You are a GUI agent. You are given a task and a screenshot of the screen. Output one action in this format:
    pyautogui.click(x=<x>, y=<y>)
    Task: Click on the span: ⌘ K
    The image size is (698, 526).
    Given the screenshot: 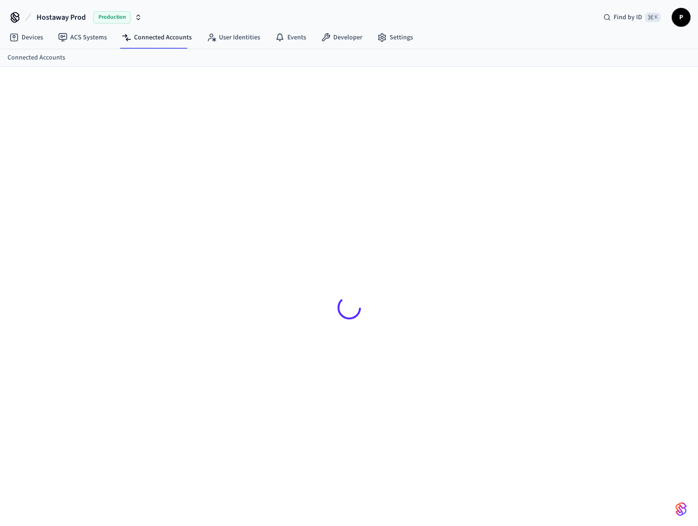 What is the action you would take?
    pyautogui.click(x=652, y=17)
    